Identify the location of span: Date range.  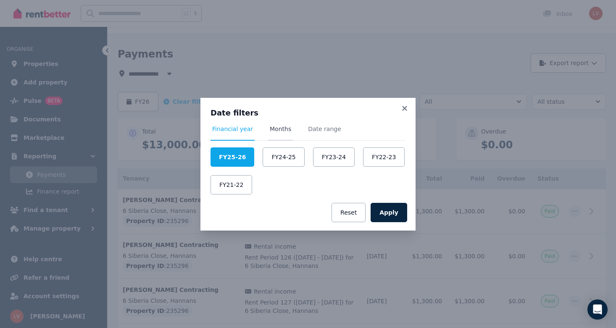
(325, 129).